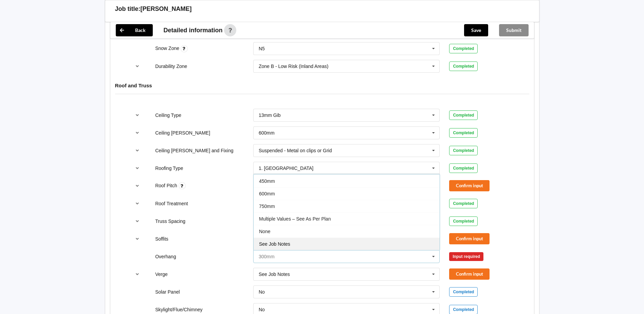 Image resolution: width=644 pixels, height=314 pixels. What do you see at coordinates (193, 30) in the screenshot?
I see `span: Detailed information` at bounding box center [193, 30].